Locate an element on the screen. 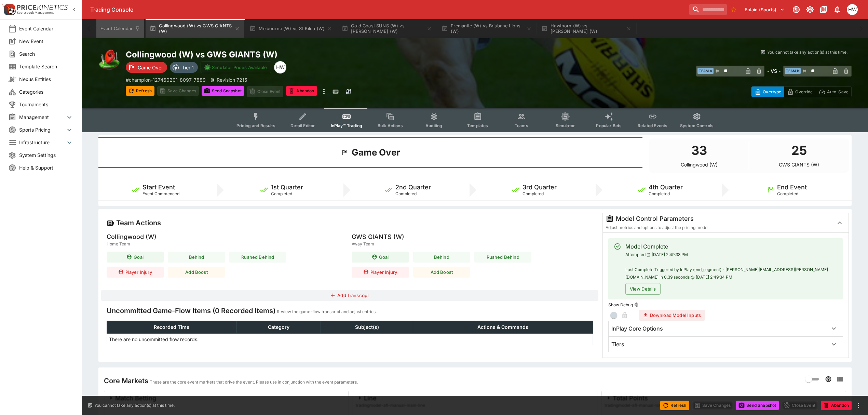  span: Categories is located at coordinates (46, 92).